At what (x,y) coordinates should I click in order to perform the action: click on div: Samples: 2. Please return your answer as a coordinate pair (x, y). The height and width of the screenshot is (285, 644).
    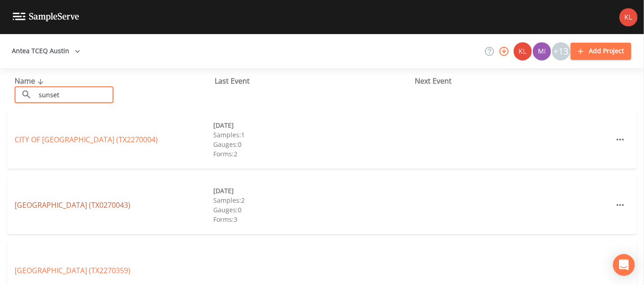
    Looking at the image, I should click on (313, 200).